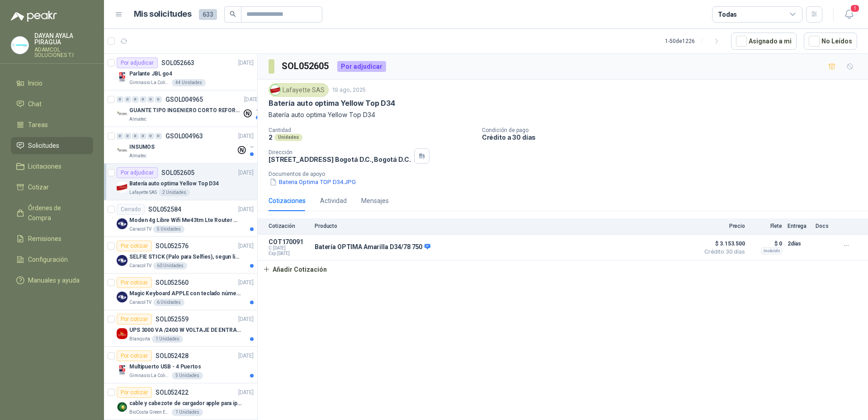  What do you see at coordinates (723, 226) in the screenshot?
I see `p: Precio` at bounding box center [723, 226].